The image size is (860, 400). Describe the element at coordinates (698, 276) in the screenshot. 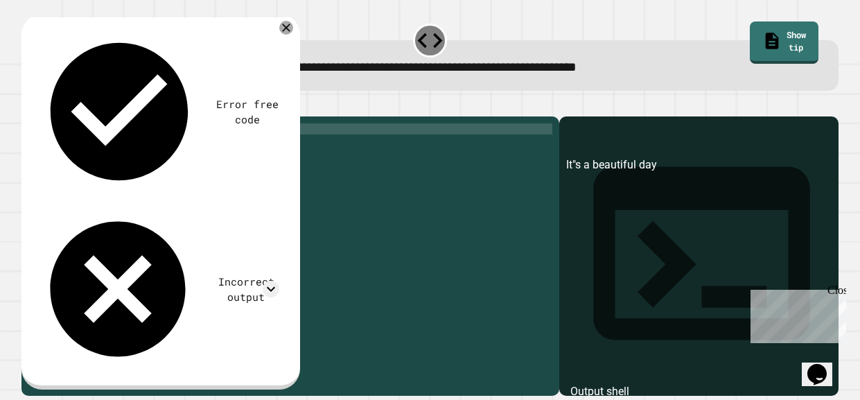

I see `div: It"s a beautiful day` at that location.